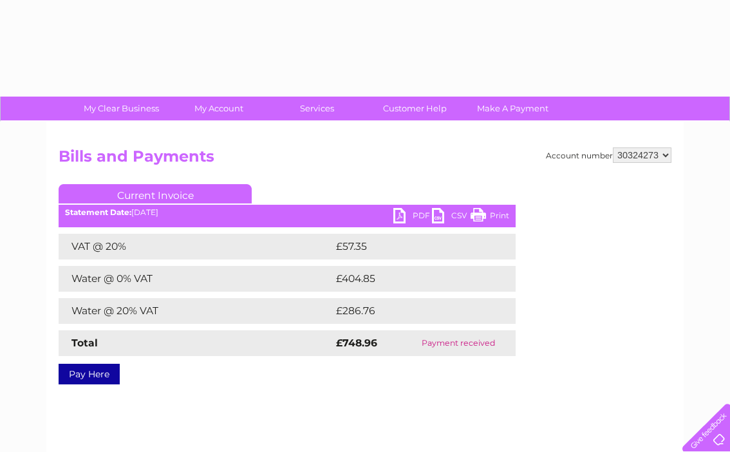 The height and width of the screenshot is (452, 730). I want to click on a: Current Invoice, so click(155, 194).